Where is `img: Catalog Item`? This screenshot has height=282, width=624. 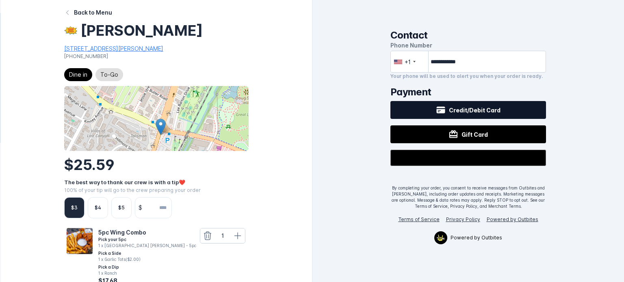 img: Catalog Item is located at coordinates (80, 241).